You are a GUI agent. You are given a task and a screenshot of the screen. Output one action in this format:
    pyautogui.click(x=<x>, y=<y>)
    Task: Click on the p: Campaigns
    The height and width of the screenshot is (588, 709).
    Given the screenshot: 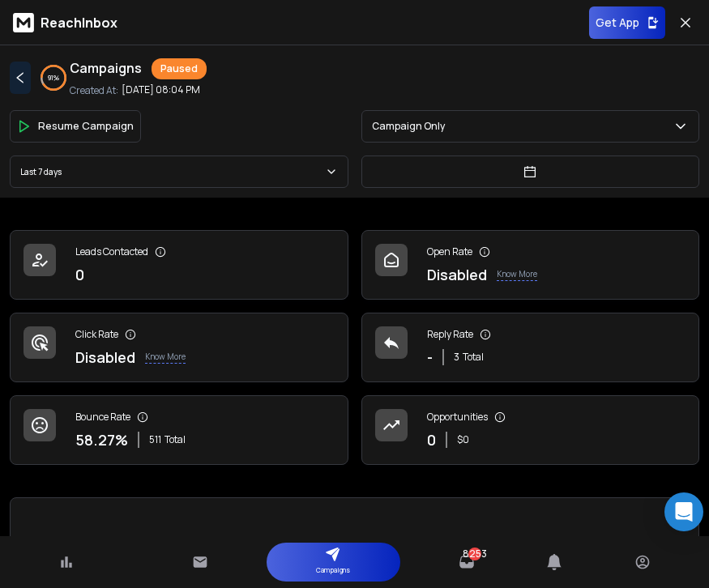 What is the action you would take?
    pyautogui.click(x=333, y=570)
    